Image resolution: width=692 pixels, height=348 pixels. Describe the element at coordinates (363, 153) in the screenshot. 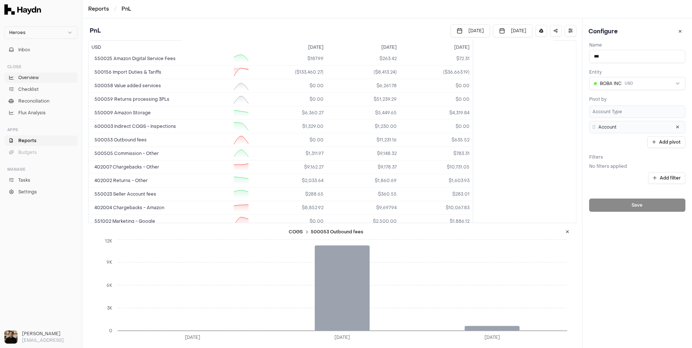

I see `td: $9,148.32` at that location.